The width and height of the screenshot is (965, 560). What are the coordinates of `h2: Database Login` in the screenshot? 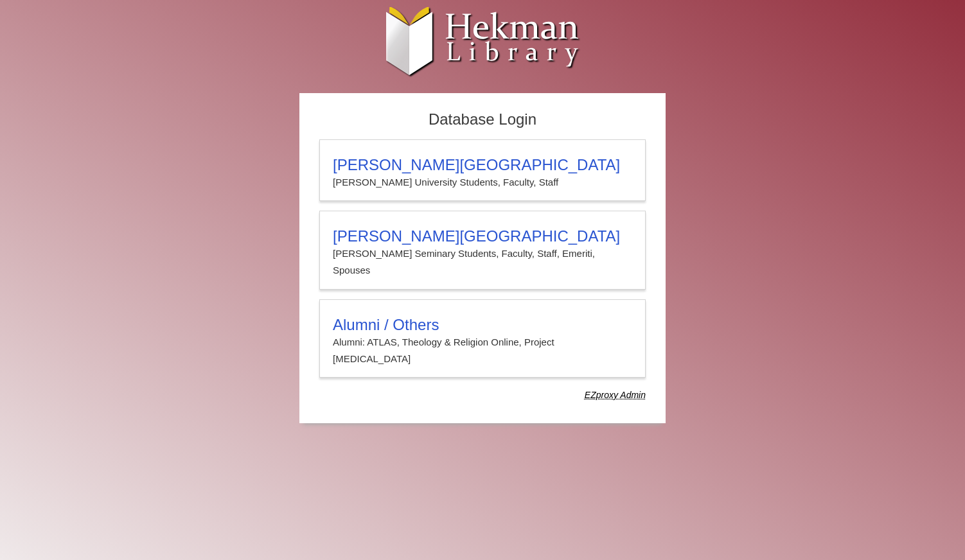 It's located at (482, 120).